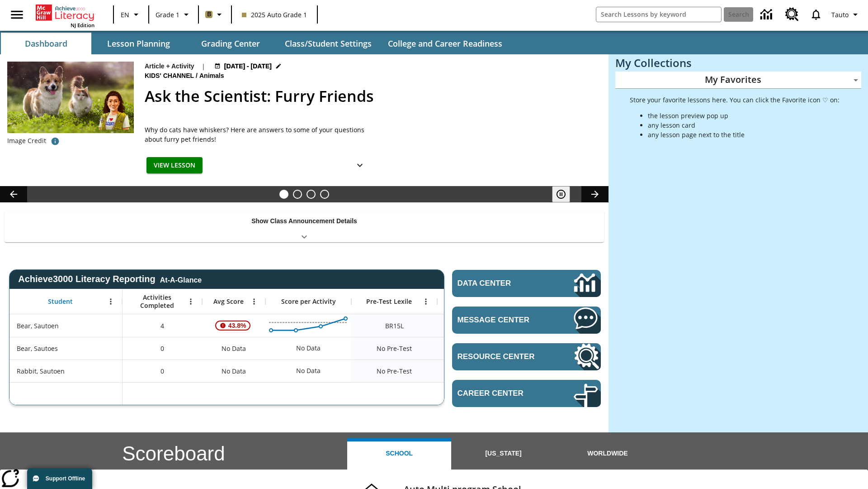  Describe the element at coordinates (162, 371) in the screenshot. I see `div: 0, Rabbit, Sautoen` at that location.